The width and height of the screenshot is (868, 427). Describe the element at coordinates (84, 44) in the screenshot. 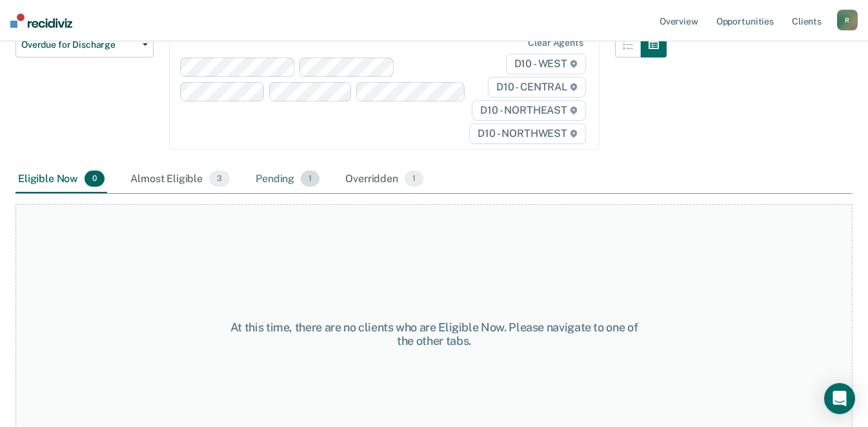

I see `button: Overdue for Discharge` at that location.